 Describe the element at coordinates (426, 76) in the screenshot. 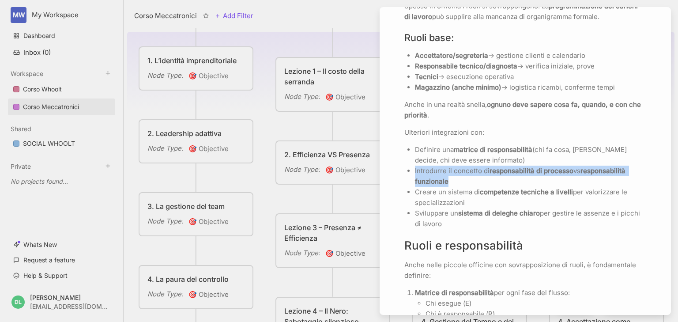

I see `strong: Tecnici` at that location.